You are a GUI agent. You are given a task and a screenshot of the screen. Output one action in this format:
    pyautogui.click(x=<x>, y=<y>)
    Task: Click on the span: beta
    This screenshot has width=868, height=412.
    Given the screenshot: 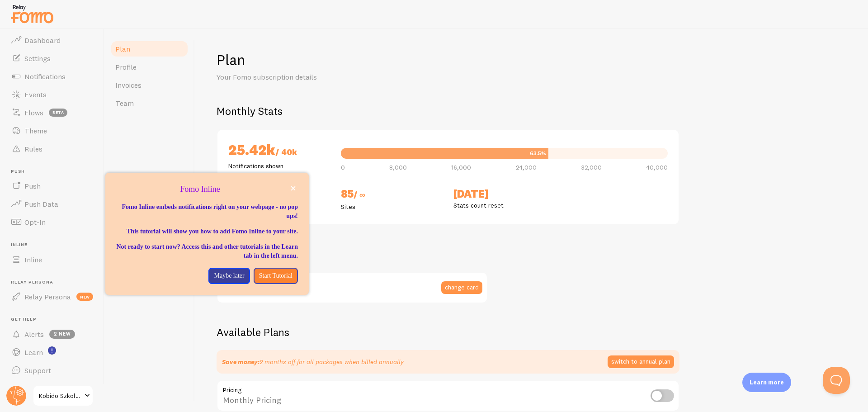 What is the action you would take?
    pyautogui.click(x=58, y=112)
    